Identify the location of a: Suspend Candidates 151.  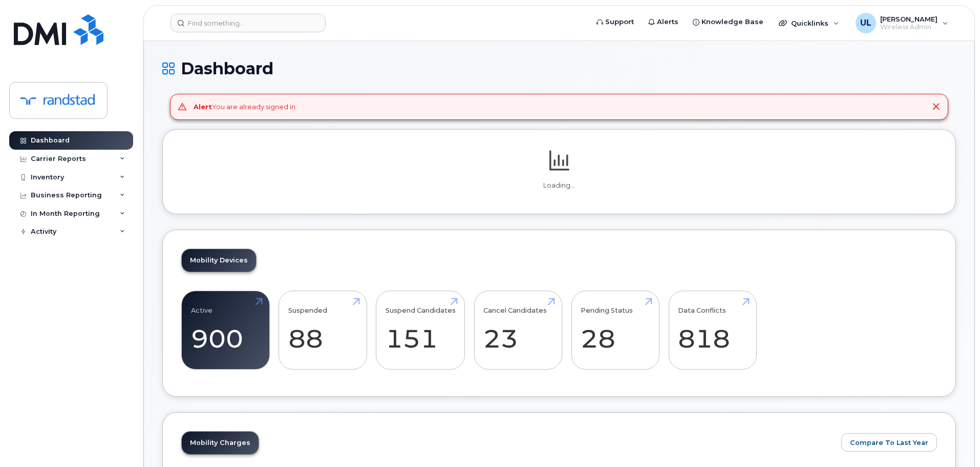
(421, 330).